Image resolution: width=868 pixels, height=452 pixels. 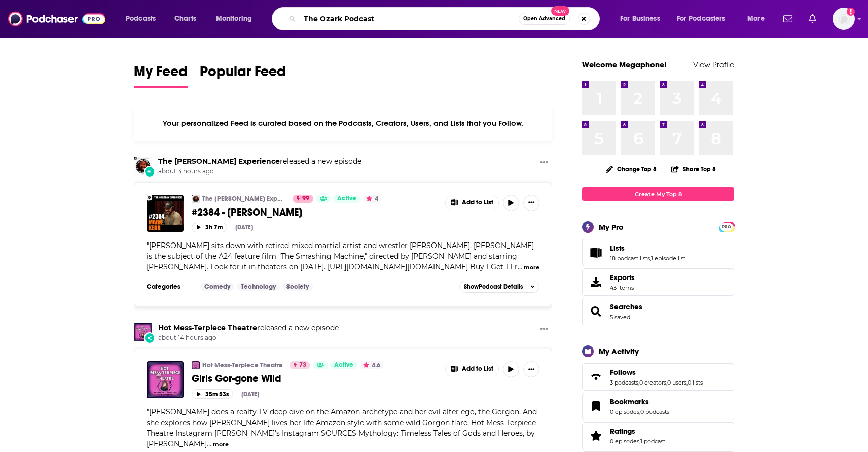 What do you see at coordinates (372, 199) in the screenshot?
I see `button: 4` at bounding box center [372, 199].